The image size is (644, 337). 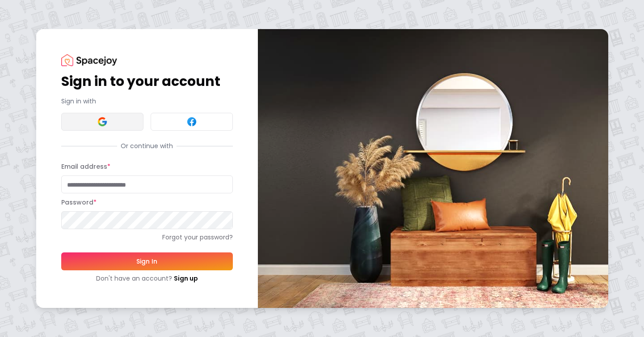 What do you see at coordinates (146, 146) in the screenshot?
I see `span: Or continue with` at bounding box center [146, 146].